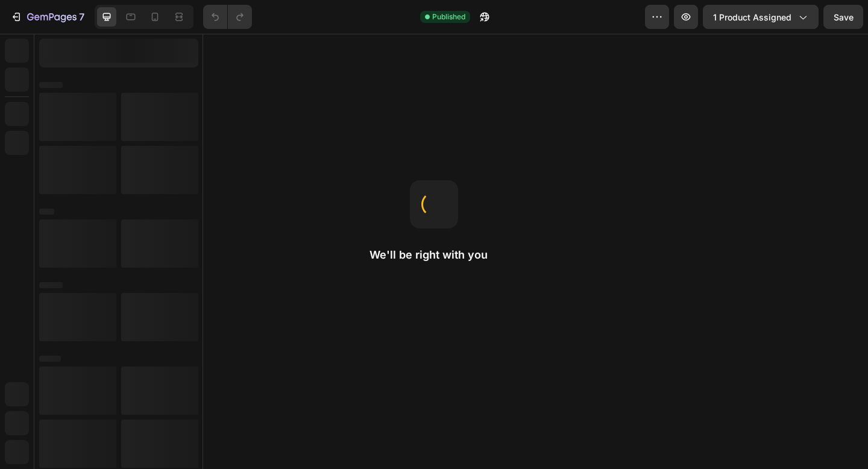 This screenshot has height=469, width=868. I want to click on span: Published, so click(449, 17).